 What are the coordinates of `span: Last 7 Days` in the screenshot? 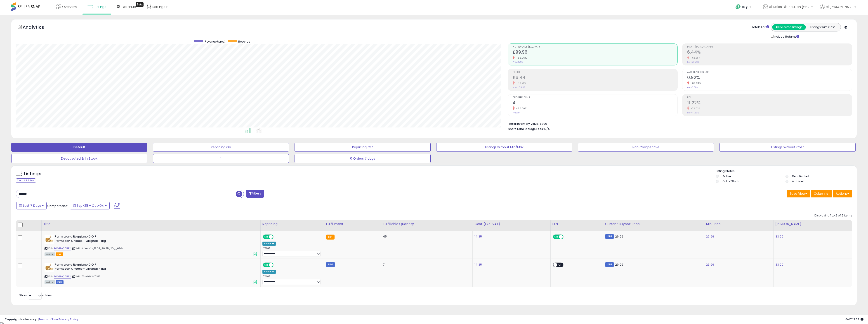 It's located at (32, 205).